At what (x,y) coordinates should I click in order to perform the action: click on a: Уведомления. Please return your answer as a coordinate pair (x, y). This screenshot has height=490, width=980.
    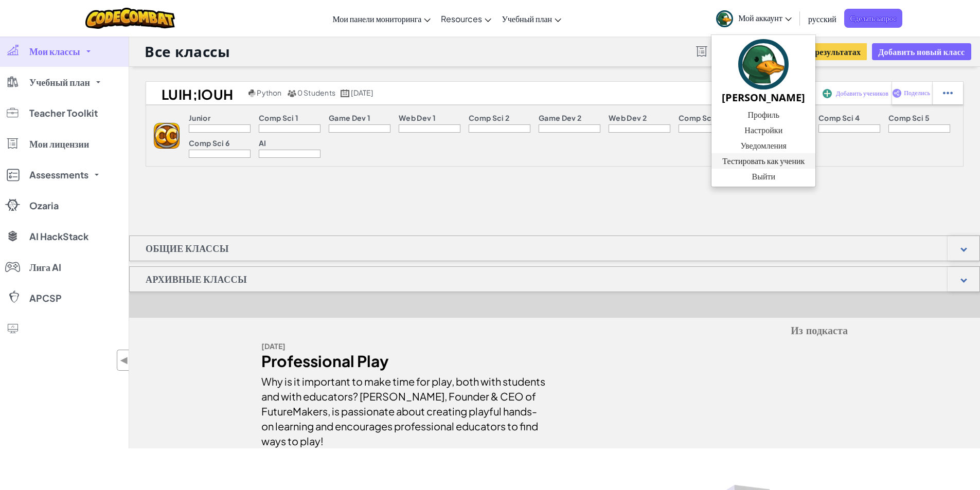
    Looking at the image, I should click on (764, 145).